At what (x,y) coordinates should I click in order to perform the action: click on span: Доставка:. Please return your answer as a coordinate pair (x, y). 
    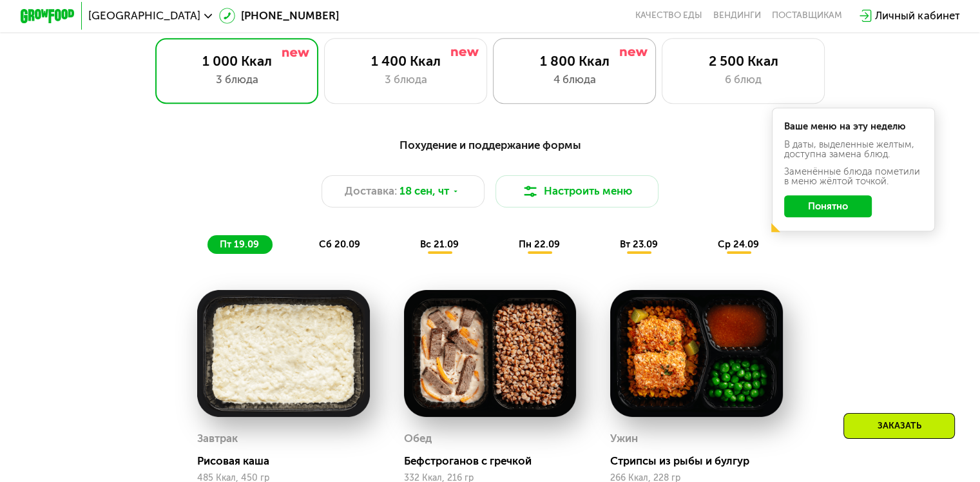
    Looking at the image, I should click on (370, 191).